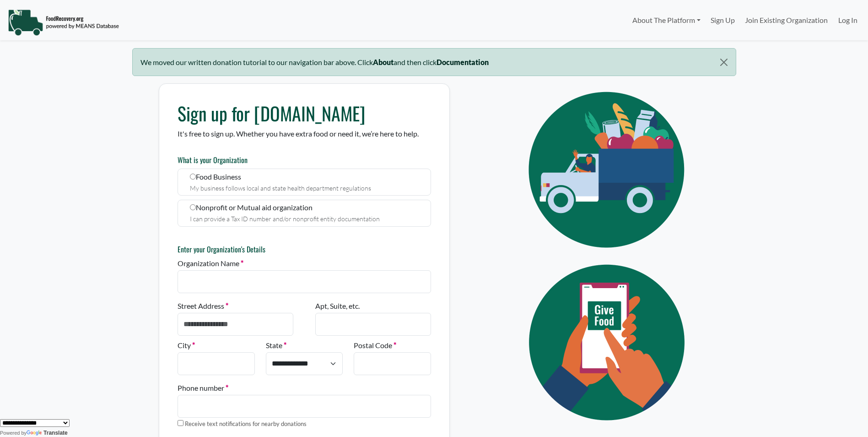 The width and height of the screenshot is (868, 437). Describe the element at coordinates (337, 306) in the screenshot. I see `label: Apt, Suite, etc.` at that location.